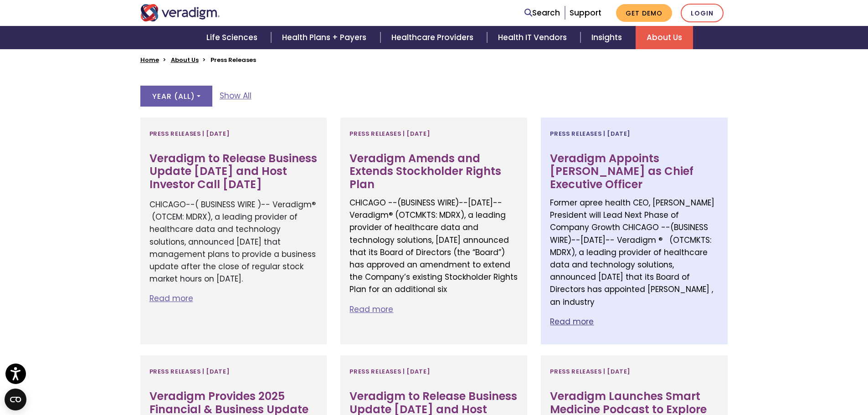 The width and height of the screenshot is (868, 415). What do you see at coordinates (16, 400) in the screenshot?
I see `button: Open CMP widget` at bounding box center [16, 400].